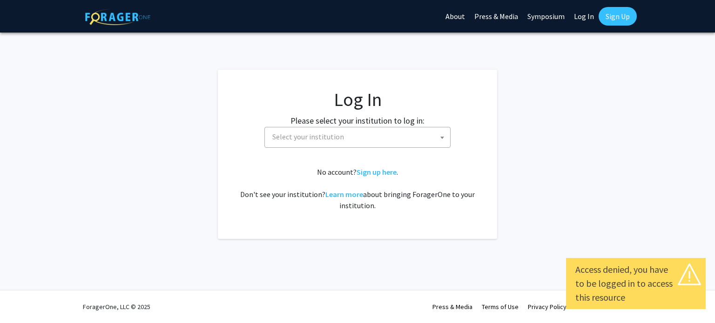 Image resolution: width=715 pixels, height=323 pixels. I want to click on a: Sign up here, so click(377, 172).